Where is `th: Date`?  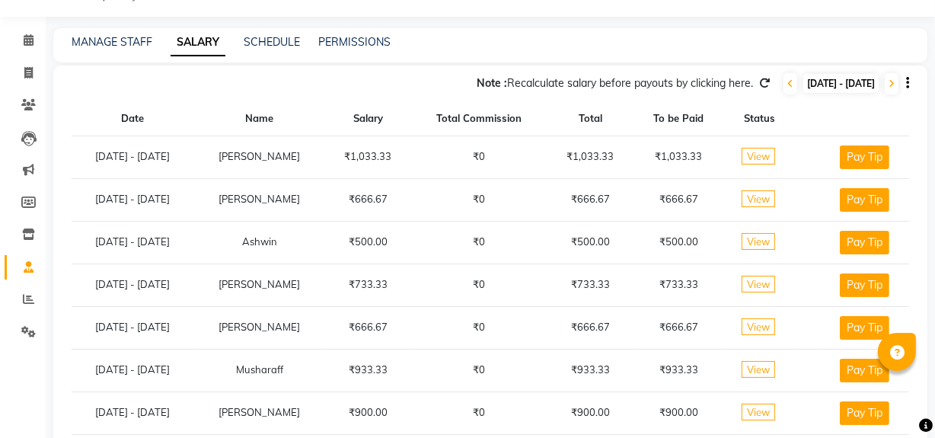
th: Date is located at coordinates (132, 119).